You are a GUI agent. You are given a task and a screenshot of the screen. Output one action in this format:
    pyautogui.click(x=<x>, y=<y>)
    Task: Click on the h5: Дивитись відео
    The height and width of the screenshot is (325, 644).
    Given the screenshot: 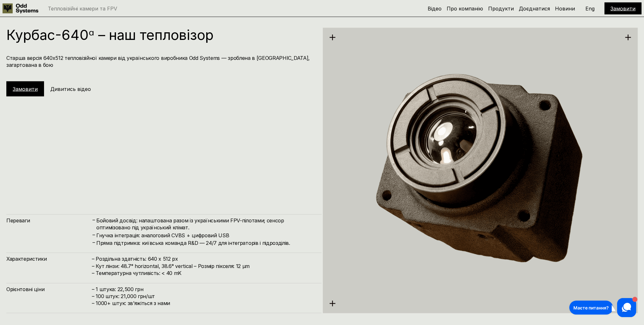 What is the action you would take?
    pyautogui.click(x=71, y=89)
    